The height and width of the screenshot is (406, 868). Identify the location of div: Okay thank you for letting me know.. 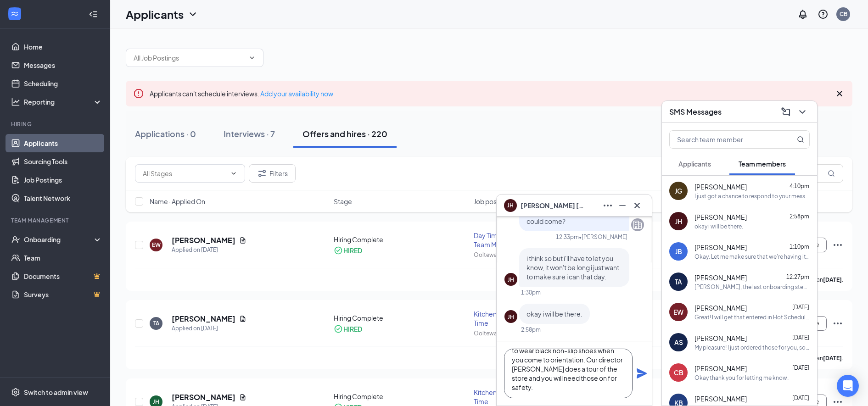
(741, 377).